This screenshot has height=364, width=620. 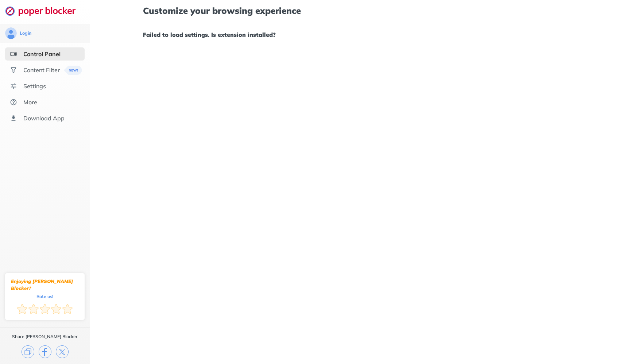 What do you see at coordinates (28, 352) in the screenshot?
I see `img: copy.svg` at bounding box center [28, 352].